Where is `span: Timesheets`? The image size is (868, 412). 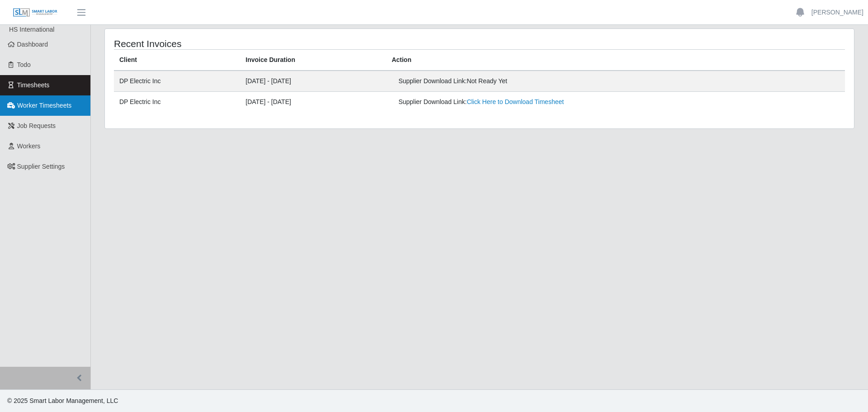
span: Timesheets is located at coordinates (33, 85).